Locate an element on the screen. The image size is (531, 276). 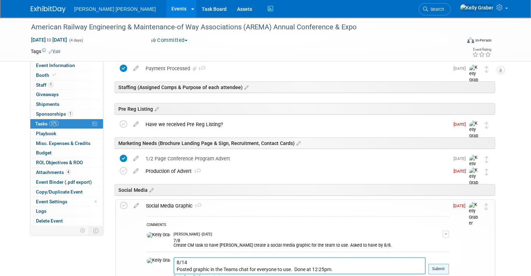
a: Logs is located at coordinates (67, 211).